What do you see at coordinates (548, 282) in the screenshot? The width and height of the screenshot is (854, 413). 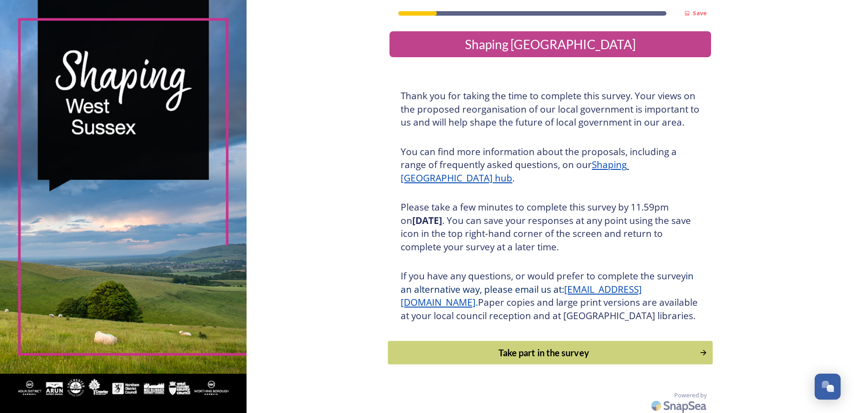 I see `span: in an alternative way, please email us at:` at bounding box center [548, 282].